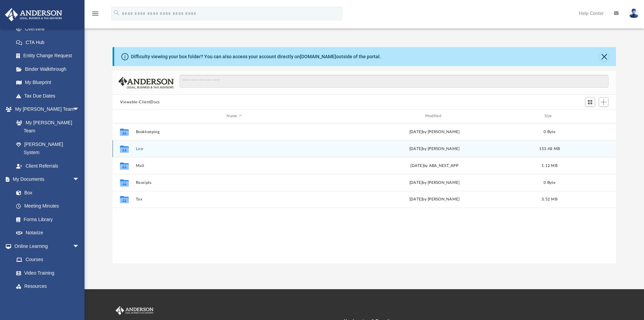 This screenshot has width=644, height=320. What do you see at coordinates (49, 96) in the screenshot?
I see `a: Tax Due Dates` at bounding box center [49, 96].